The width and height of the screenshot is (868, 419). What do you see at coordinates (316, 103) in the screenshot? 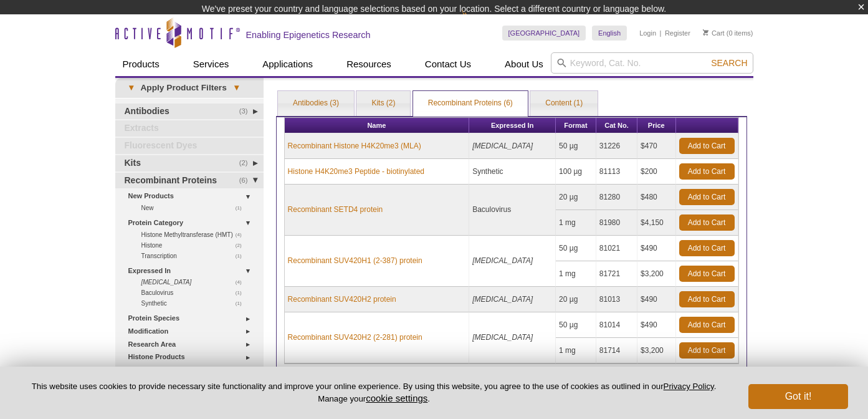
I see `a: Antibodies (3)` at bounding box center [316, 103].